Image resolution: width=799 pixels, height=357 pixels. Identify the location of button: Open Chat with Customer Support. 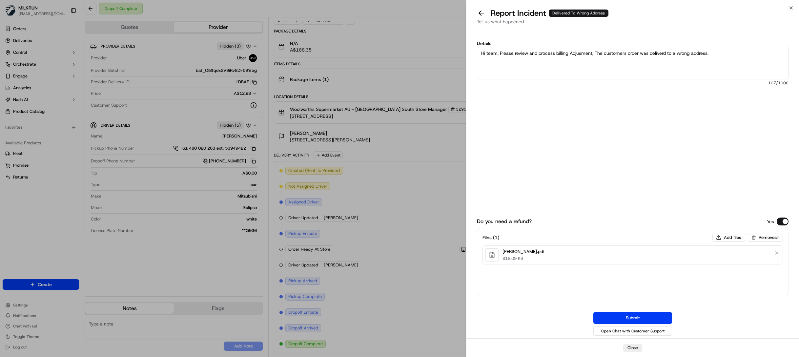
(632, 331).